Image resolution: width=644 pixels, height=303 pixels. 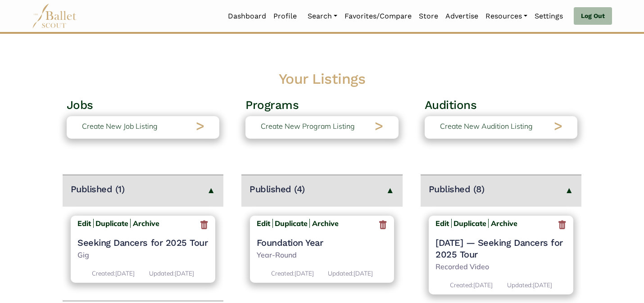 I want to click on p: Year-Round, so click(x=322, y=255).